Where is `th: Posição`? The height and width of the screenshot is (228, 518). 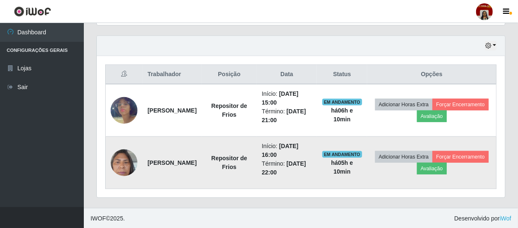 th: Posição is located at coordinates (229, 75).